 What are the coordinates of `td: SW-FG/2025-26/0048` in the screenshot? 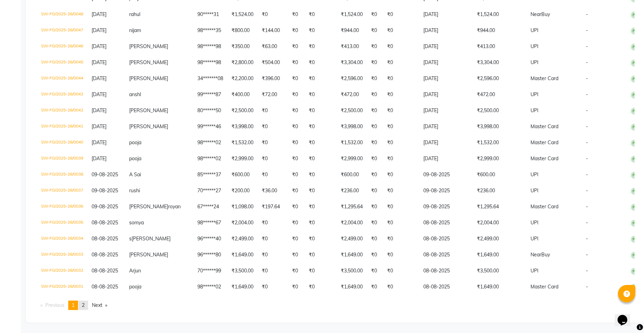 It's located at (62, 15).